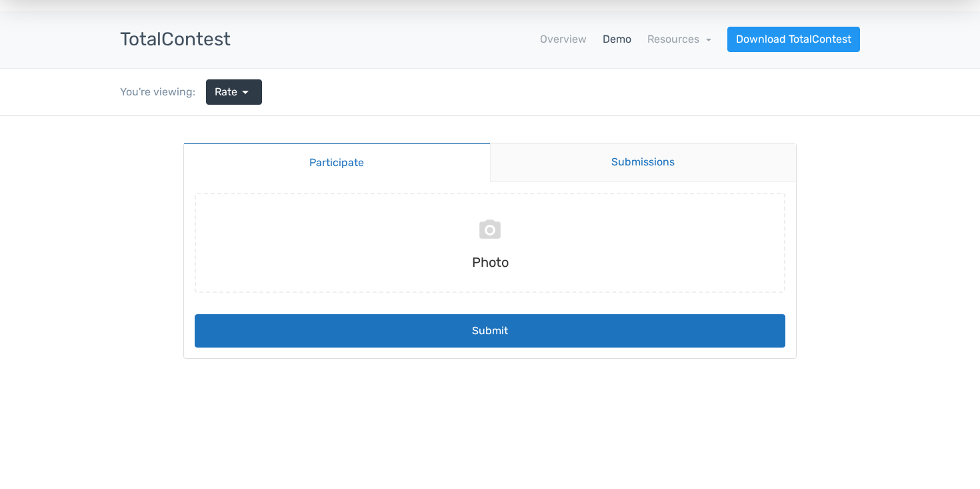 The width and height of the screenshot is (980, 489). What do you see at coordinates (234, 92) in the screenshot?
I see `a: Rate arrow_drop_down` at bounding box center [234, 92].